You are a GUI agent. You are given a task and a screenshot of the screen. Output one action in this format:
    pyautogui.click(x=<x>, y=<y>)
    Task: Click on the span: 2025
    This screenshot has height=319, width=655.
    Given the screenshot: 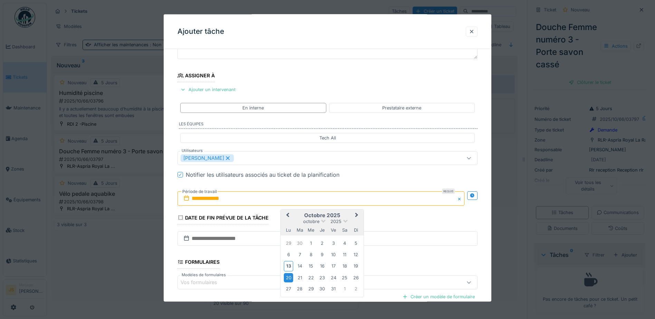 What is the action you would take?
    pyautogui.click(x=336, y=221)
    